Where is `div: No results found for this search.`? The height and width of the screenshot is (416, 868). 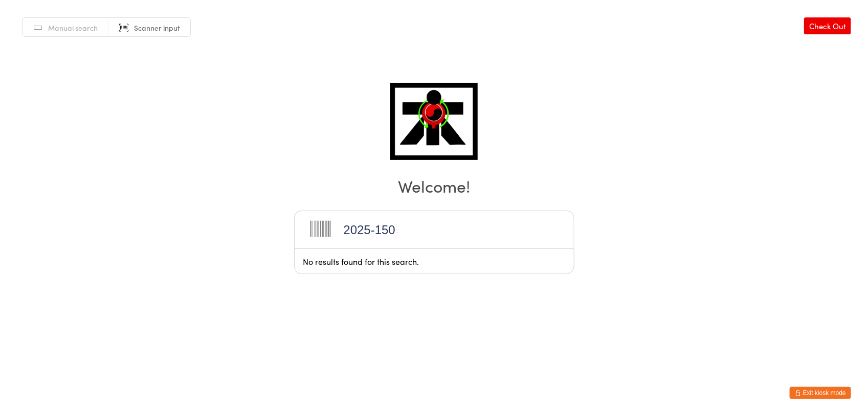 div: No results found for this search. is located at coordinates (434, 261).